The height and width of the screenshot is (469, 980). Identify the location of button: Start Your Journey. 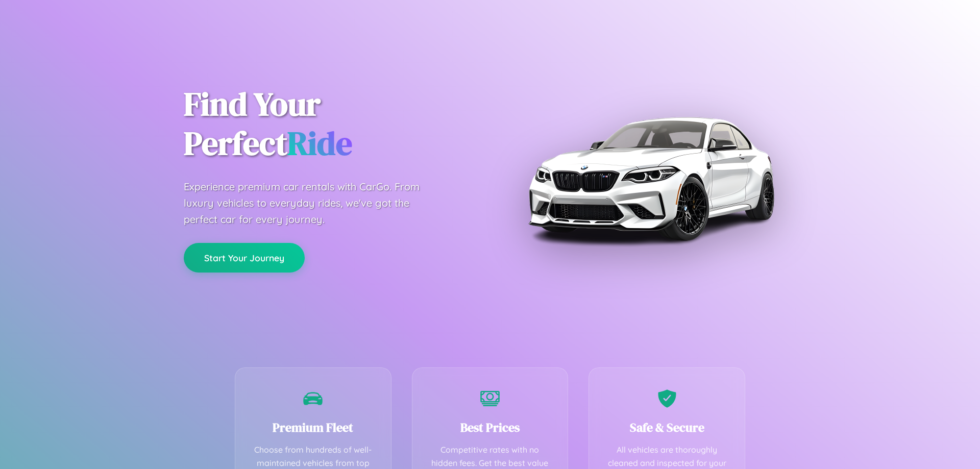
(244, 258).